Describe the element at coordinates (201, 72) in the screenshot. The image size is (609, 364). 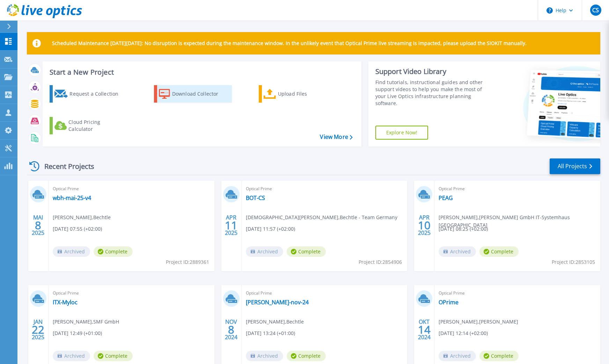
I see `h3: Start a New Project` at that location.